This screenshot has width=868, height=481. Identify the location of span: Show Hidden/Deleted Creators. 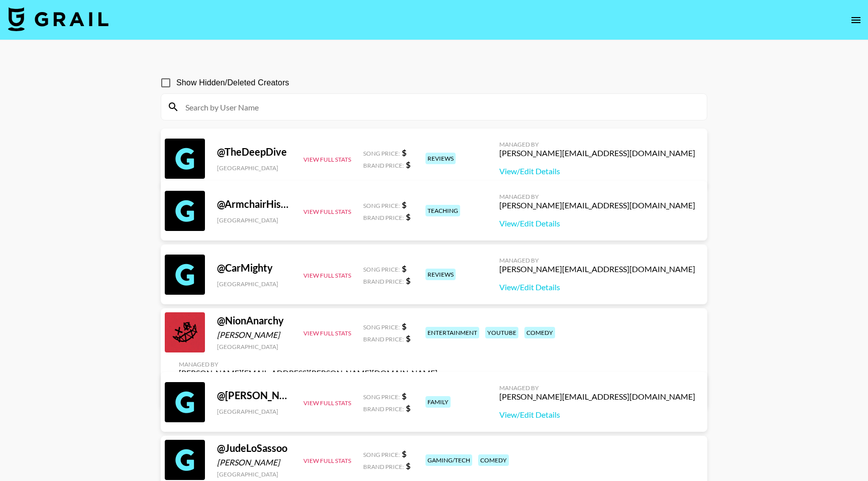
(232, 83).